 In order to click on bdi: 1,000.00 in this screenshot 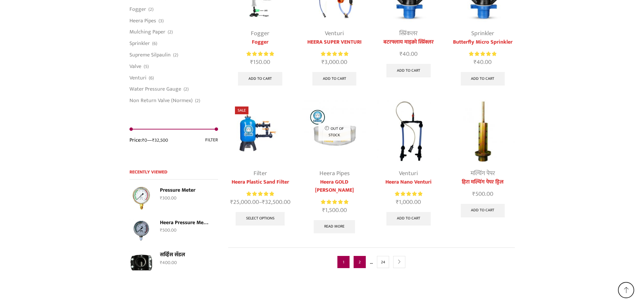, I will do `click(409, 202)`.